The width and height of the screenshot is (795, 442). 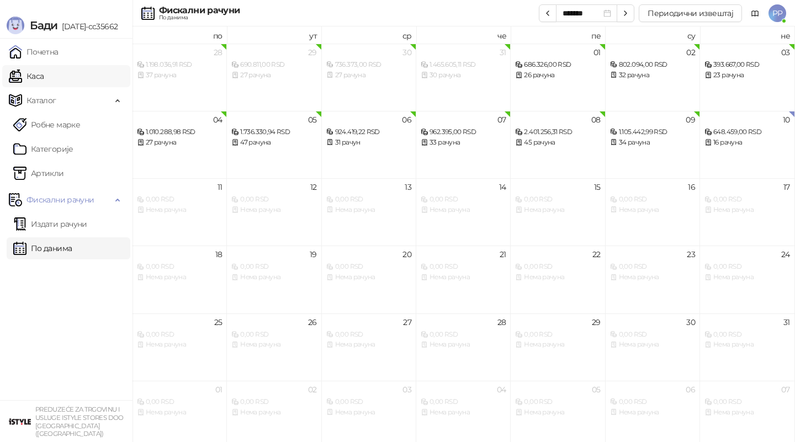 What do you see at coordinates (747, 142) in the screenshot?
I see `div: 16 рачуна` at bounding box center [747, 142].